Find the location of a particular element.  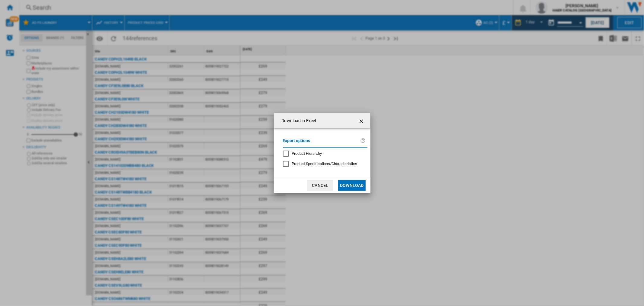

button: Download is located at coordinates (352, 185).